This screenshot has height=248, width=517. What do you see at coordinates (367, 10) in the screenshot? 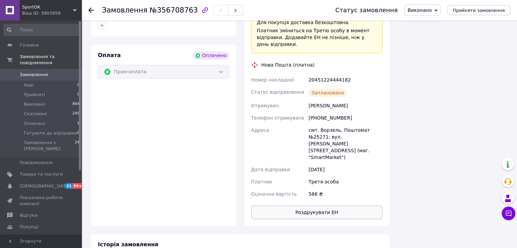
I see `div: Статус замовлення` at bounding box center [367, 10].